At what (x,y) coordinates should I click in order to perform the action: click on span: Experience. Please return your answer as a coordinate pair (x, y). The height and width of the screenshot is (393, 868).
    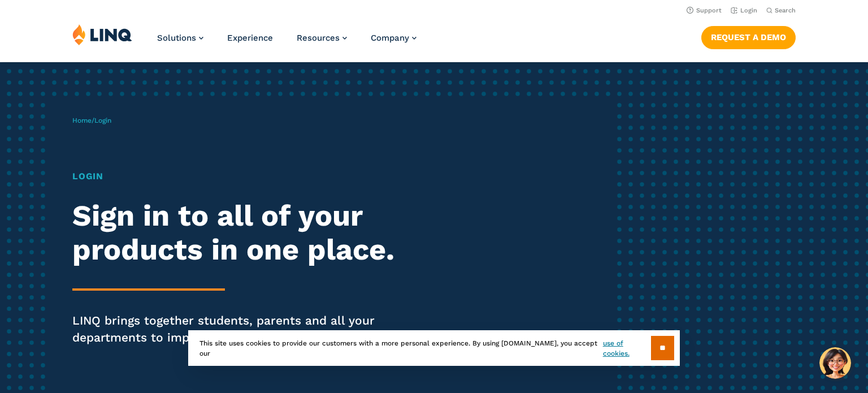
    Looking at the image, I should click on (249, 38).